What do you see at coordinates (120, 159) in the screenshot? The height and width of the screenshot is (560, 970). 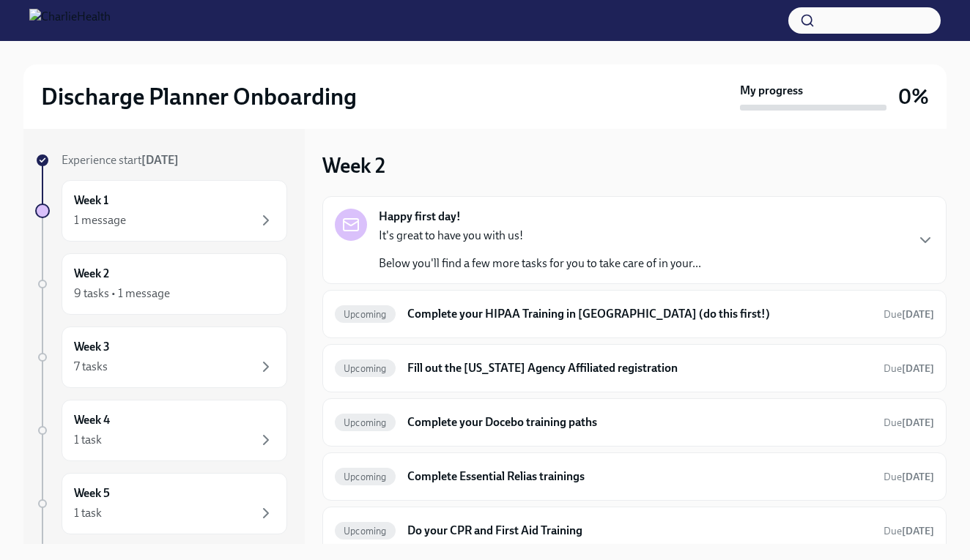 I see `span: Experience start` at bounding box center [120, 159].